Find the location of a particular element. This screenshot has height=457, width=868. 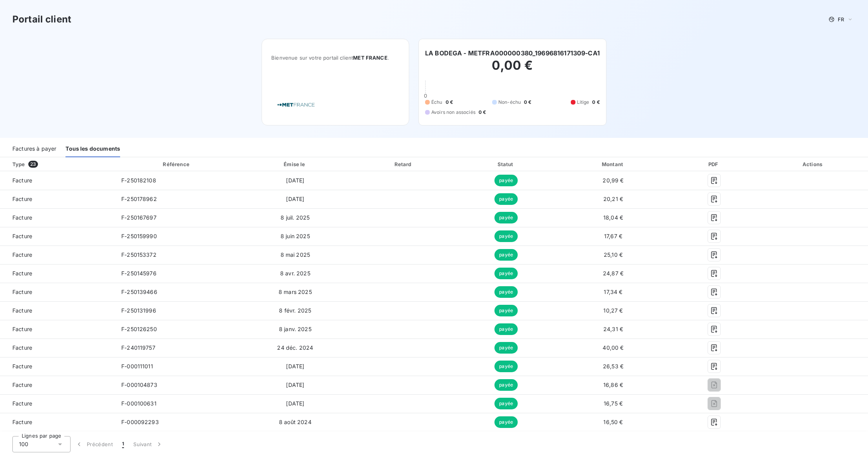

span: 24,31 € is located at coordinates (613, 329).